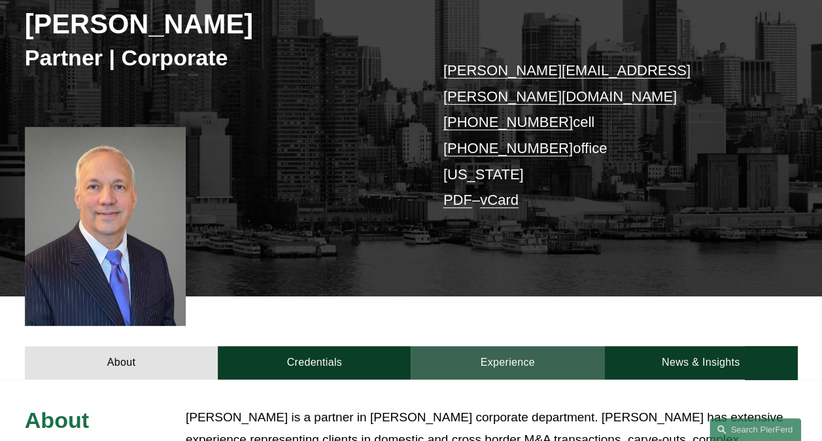 This screenshot has height=441, width=822. Describe the element at coordinates (700, 362) in the screenshot. I see `a: News & Insights` at that location.